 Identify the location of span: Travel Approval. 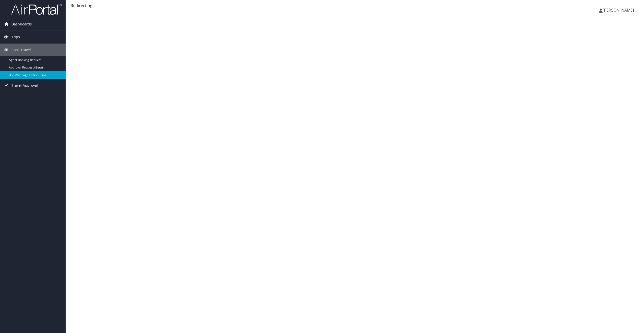
(24, 85).